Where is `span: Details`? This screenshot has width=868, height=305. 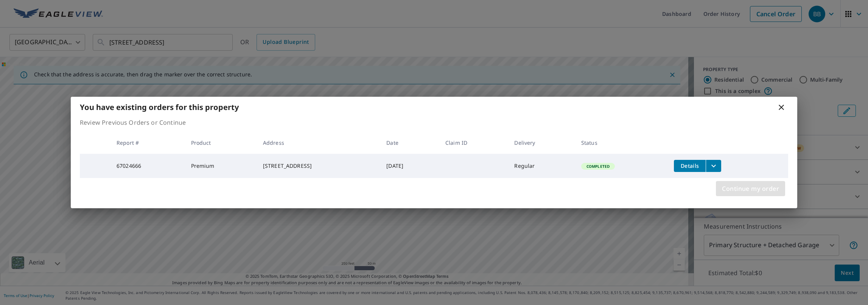 span: Details is located at coordinates (689, 165).